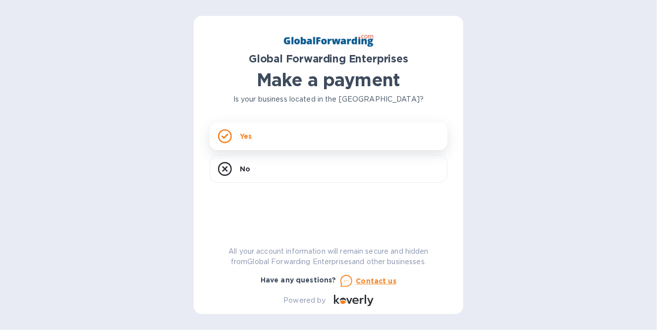 The width and height of the screenshot is (657, 330). What do you see at coordinates (245, 169) in the screenshot?
I see `p: No` at bounding box center [245, 169].